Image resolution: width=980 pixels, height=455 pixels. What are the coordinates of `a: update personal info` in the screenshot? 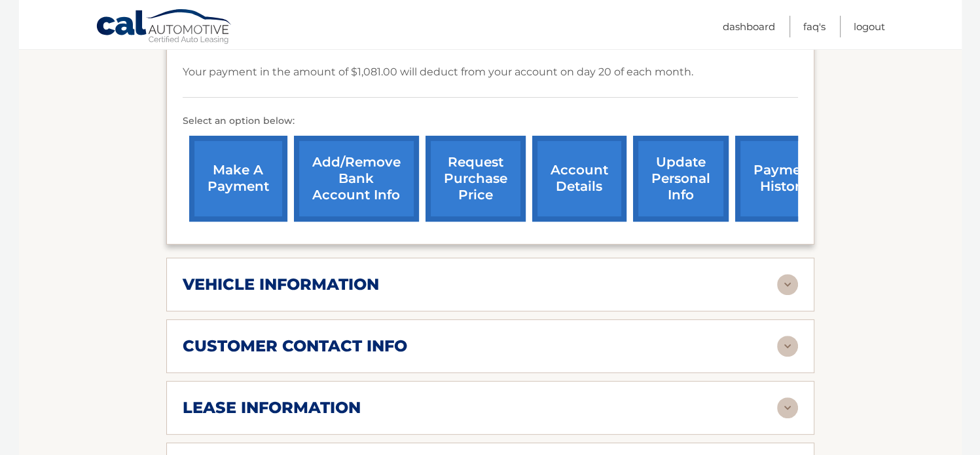 It's located at (681, 179).